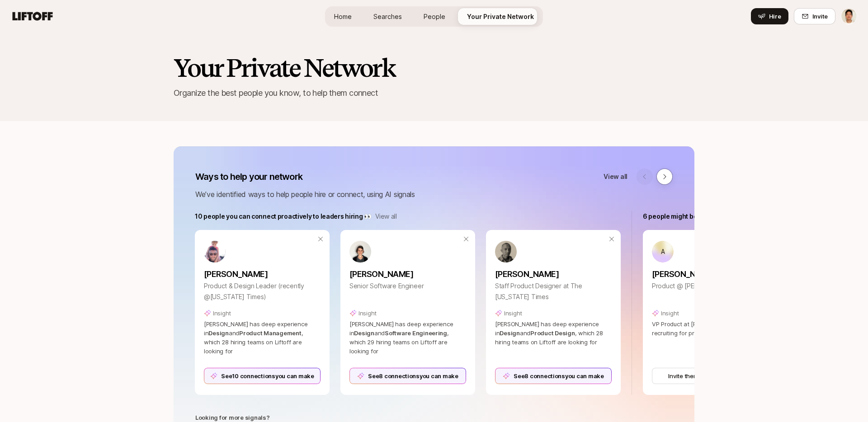  What do you see at coordinates (399, 342) in the screenshot?
I see `span: , which 29 hiring teams on Liftoff are looking for` at bounding box center [399, 342].